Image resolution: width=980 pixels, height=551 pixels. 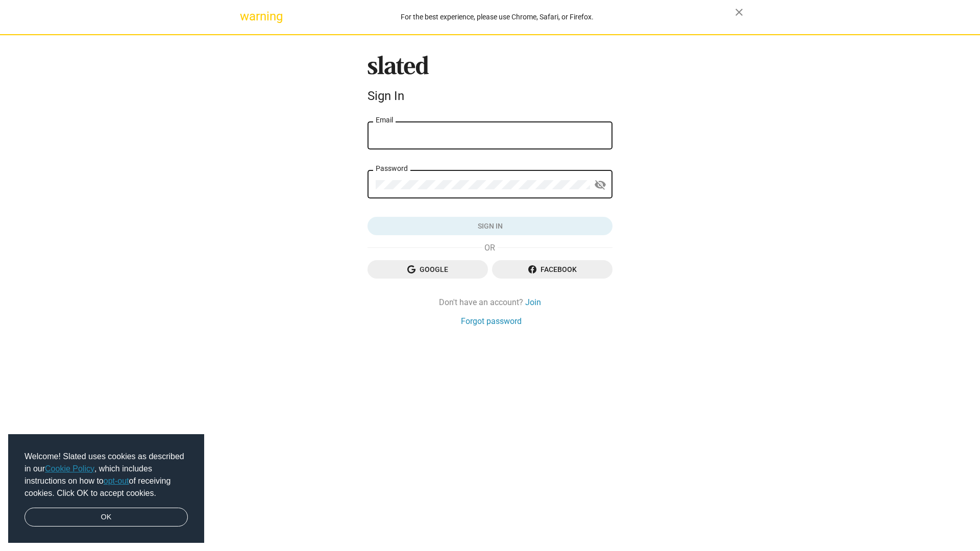 What do you see at coordinates (552, 269) in the screenshot?
I see `span: Facebook` at bounding box center [552, 269].